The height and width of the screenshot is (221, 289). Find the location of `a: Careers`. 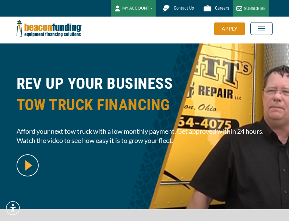

a: Careers is located at coordinates (215, 8).